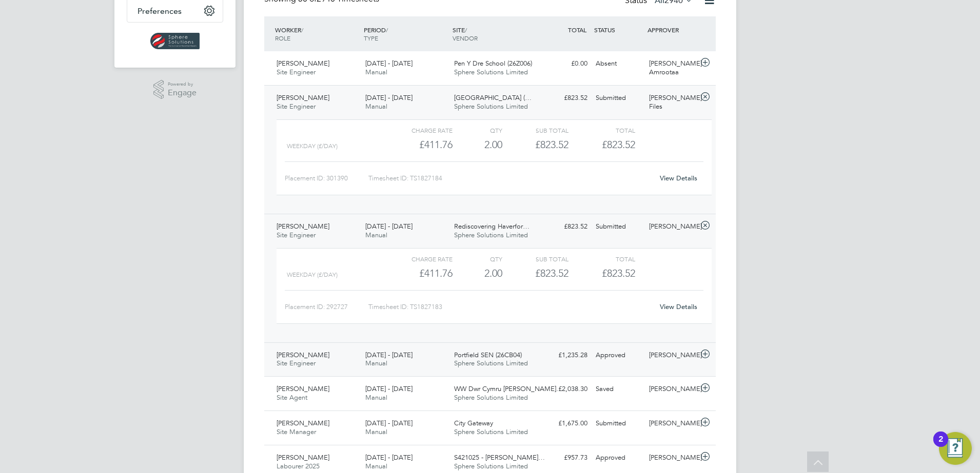  I want to click on div: Approved, so click(618, 458).